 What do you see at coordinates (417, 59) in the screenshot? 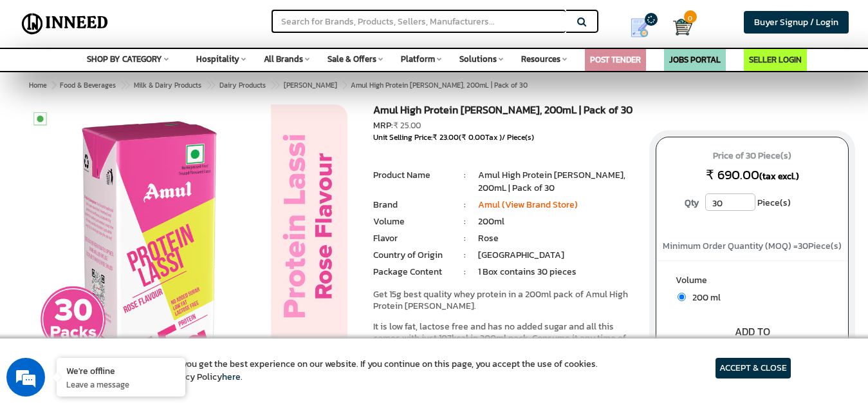
I see `span: Platform` at bounding box center [417, 59].